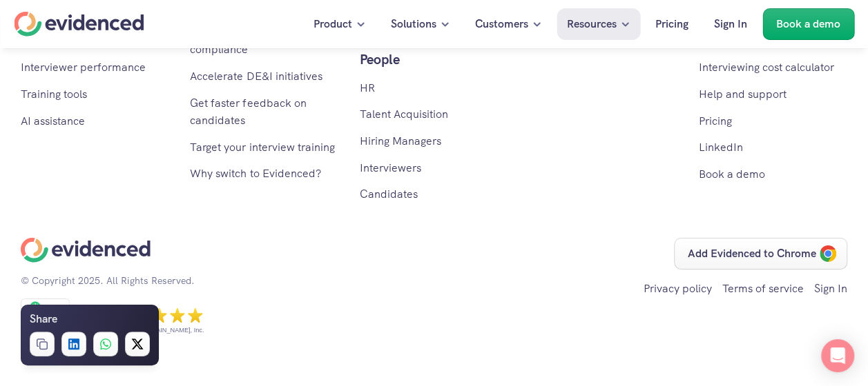 This screenshot has height=386, width=868. I want to click on a: Help and support, so click(742, 94).